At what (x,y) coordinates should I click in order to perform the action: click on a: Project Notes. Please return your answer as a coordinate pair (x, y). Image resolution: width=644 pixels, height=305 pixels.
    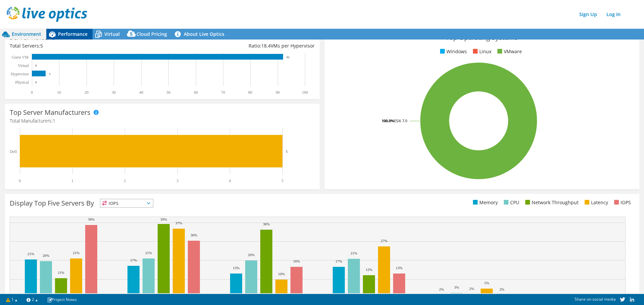
    Looking at the image, I should click on (62, 300).